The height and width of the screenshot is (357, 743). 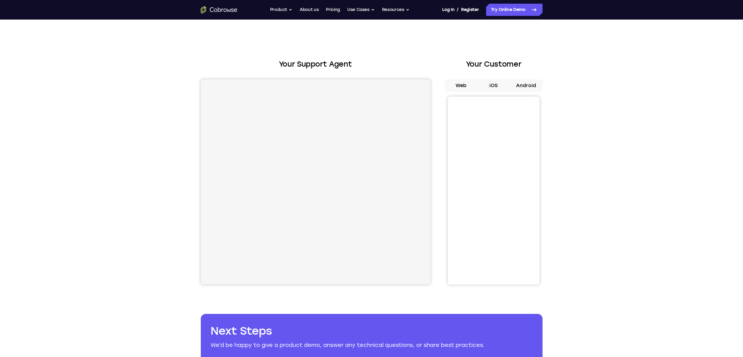 What do you see at coordinates (372, 345) in the screenshot?
I see `p: We’d be happy to give a product demo, answer any technical questions, or share best practices.` at bounding box center [372, 345].